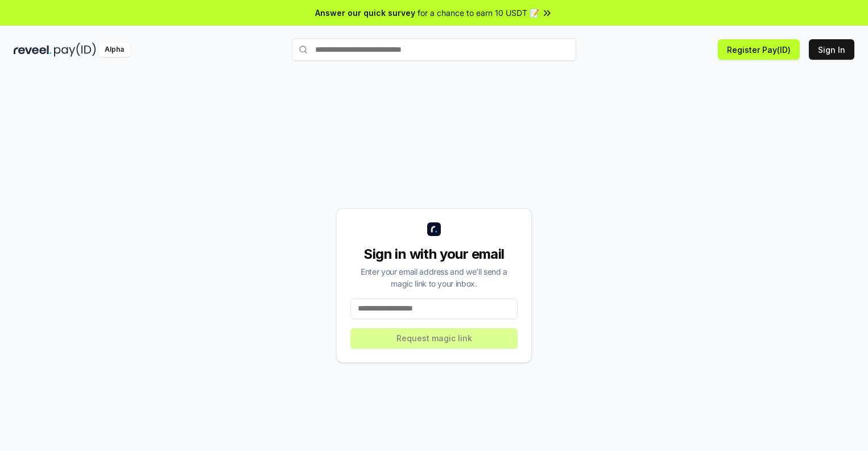  Describe the element at coordinates (32, 49) in the screenshot. I see `img: reveel_dark` at that location.